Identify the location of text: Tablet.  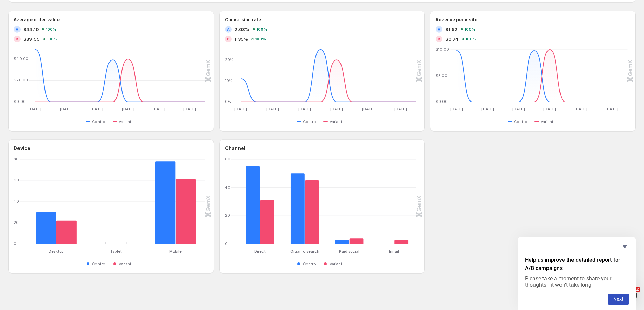
(116, 251).